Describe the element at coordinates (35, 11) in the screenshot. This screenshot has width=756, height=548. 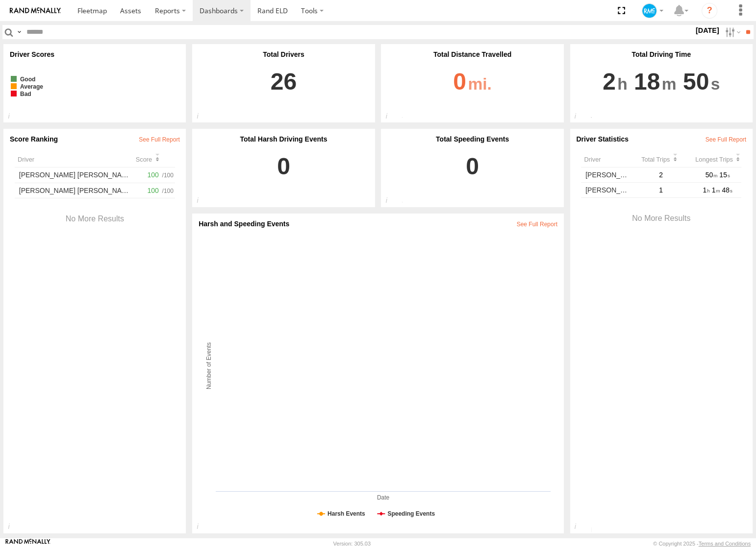
I see `img: rand-logo.svg` at that location.